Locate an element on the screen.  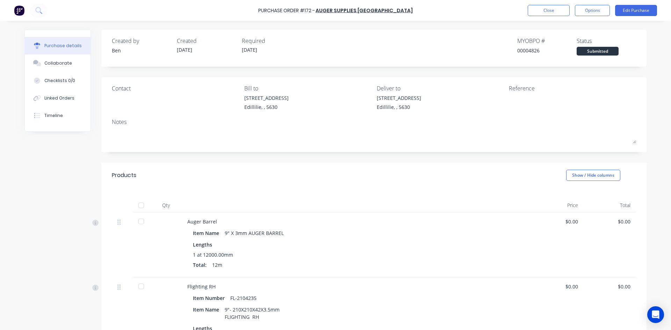
div: Price is located at coordinates (558, 206).